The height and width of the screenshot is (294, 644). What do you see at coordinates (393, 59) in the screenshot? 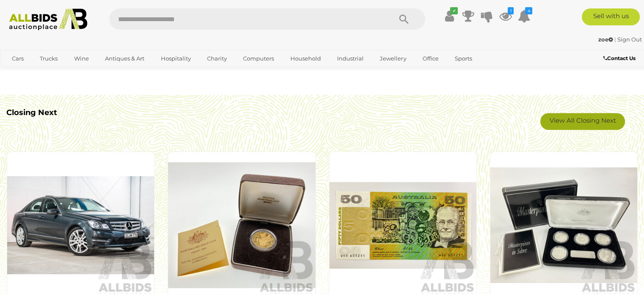
I see `a: Jewellery` at bounding box center [393, 59].